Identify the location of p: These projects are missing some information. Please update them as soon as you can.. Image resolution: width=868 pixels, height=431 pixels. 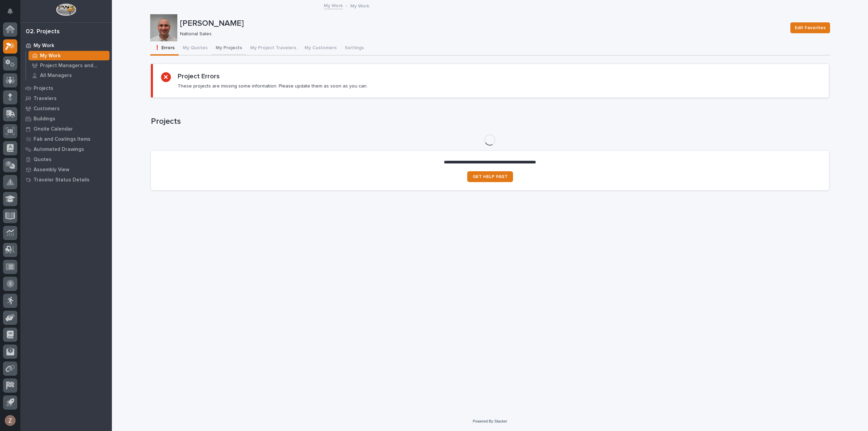
(273, 86).